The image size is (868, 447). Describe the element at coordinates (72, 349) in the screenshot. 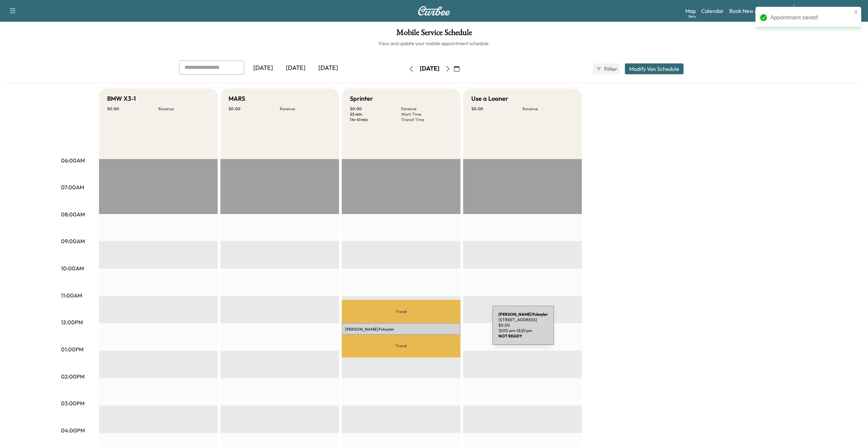

I see `p: 01:00PM` at that location.